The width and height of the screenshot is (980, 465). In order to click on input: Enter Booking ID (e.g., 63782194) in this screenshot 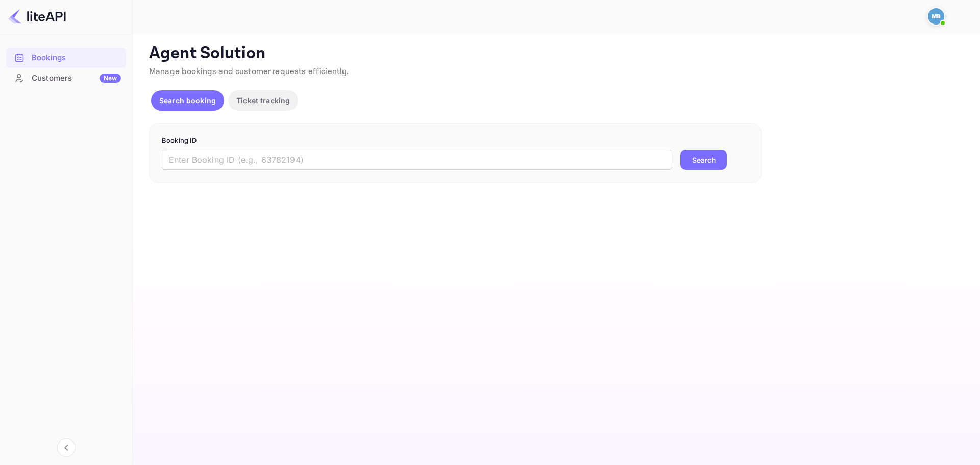, I will do `click(417, 159)`.